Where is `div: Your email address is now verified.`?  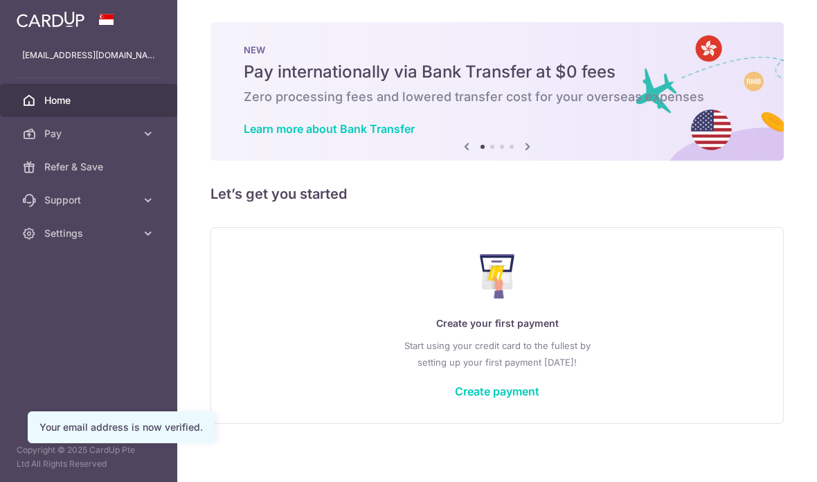
div: Your email address is now verified. is located at coordinates (121, 427).